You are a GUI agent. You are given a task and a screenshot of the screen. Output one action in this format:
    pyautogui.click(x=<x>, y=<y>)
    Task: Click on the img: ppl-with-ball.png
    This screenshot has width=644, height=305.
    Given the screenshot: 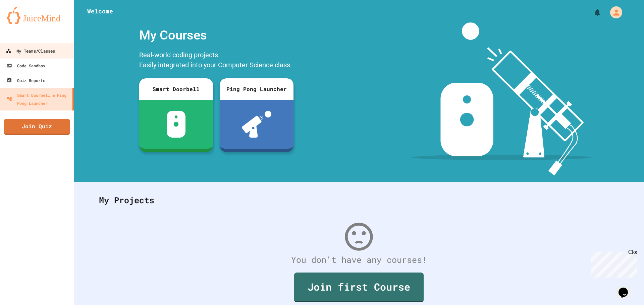 What is the action you would take?
    pyautogui.click(x=257, y=125)
    